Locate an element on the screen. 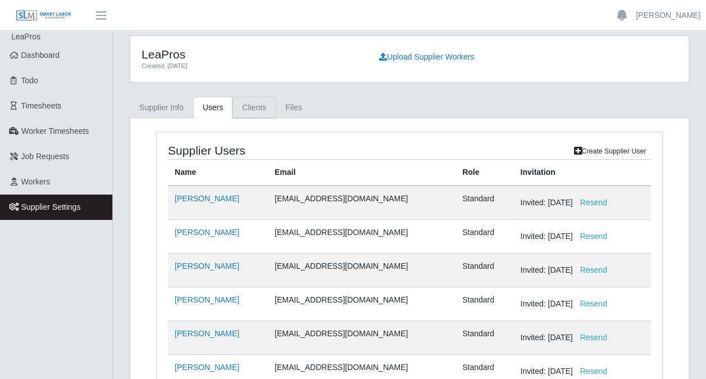 This screenshot has height=379, width=706. h4: LeaPros is located at coordinates (248, 54).